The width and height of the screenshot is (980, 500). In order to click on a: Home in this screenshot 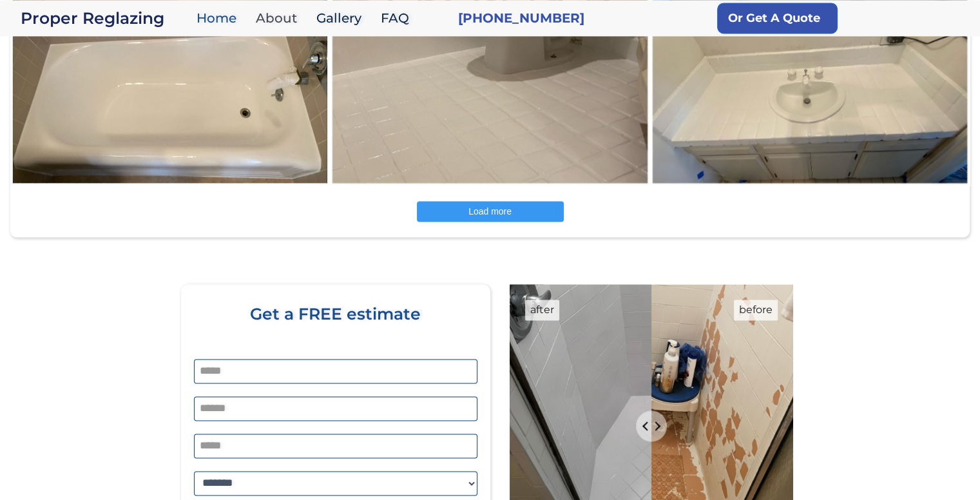, I will do `click(220, 18)`.